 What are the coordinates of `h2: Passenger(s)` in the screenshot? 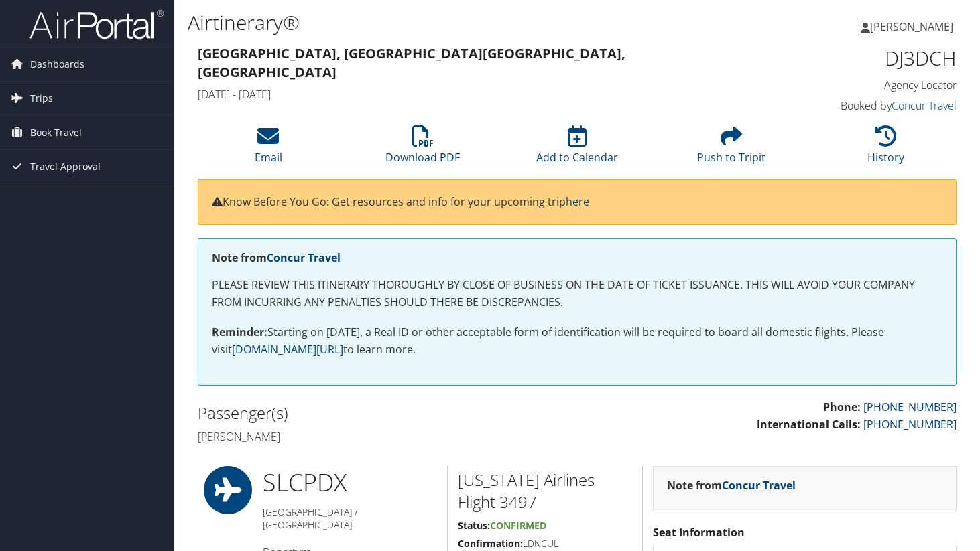 It's located at (382, 413).